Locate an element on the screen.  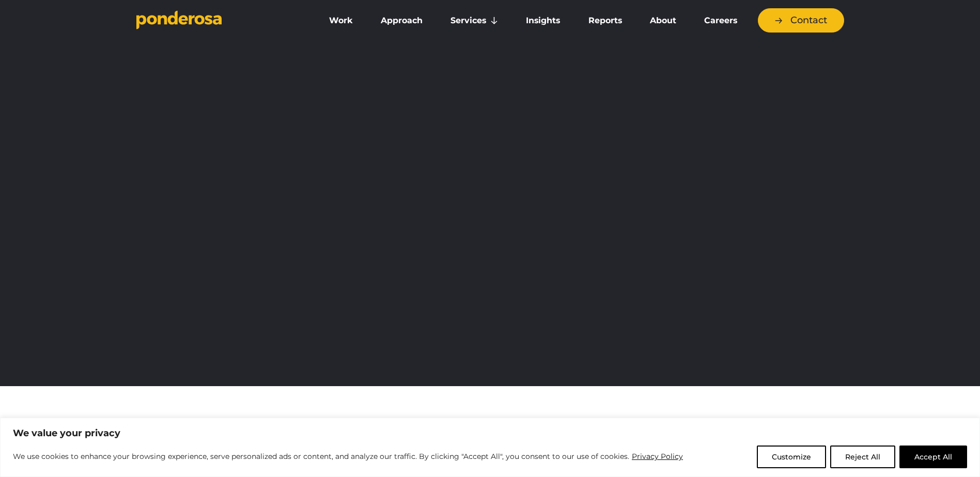
a: Reports is located at coordinates (605, 20).